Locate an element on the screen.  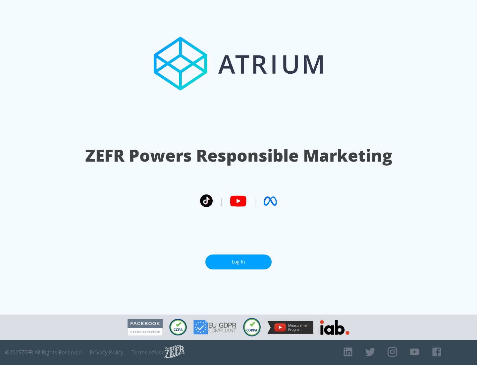
h1: ZEFR Powers Responsible Marketing is located at coordinates (239, 155).